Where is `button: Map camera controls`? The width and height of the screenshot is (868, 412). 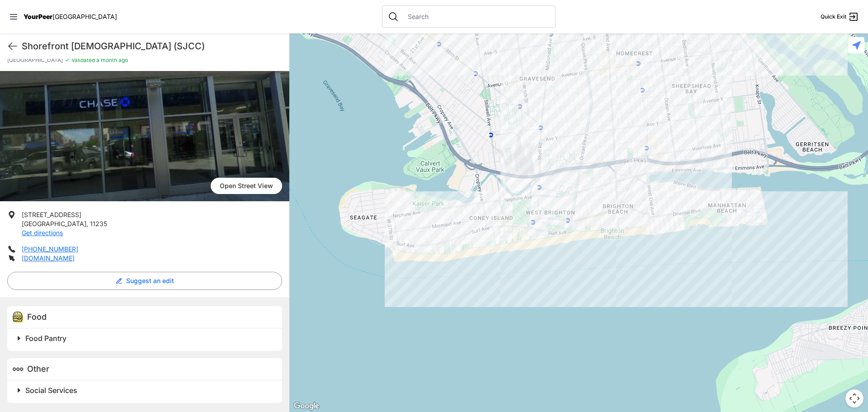
button: Map camera controls is located at coordinates (855, 398).